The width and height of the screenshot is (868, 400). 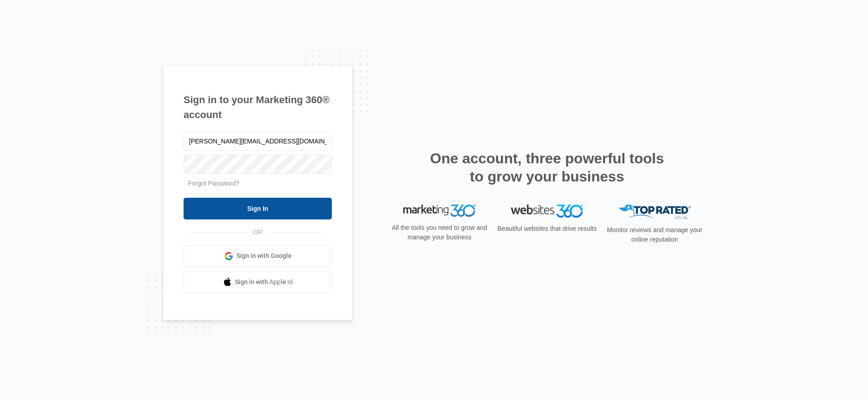 What do you see at coordinates (258, 232) in the screenshot?
I see `span: OR` at bounding box center [258, 232].